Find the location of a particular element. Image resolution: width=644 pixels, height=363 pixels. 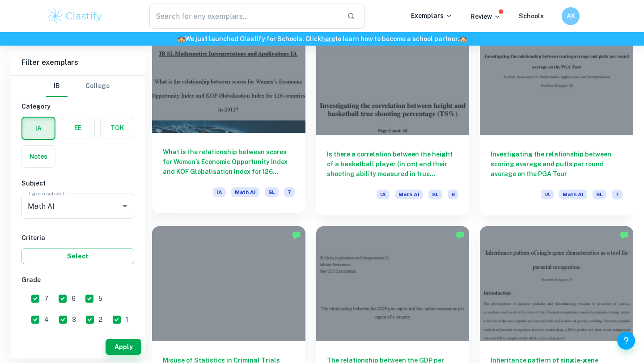

button: IA is located at coordinates (38, 128).